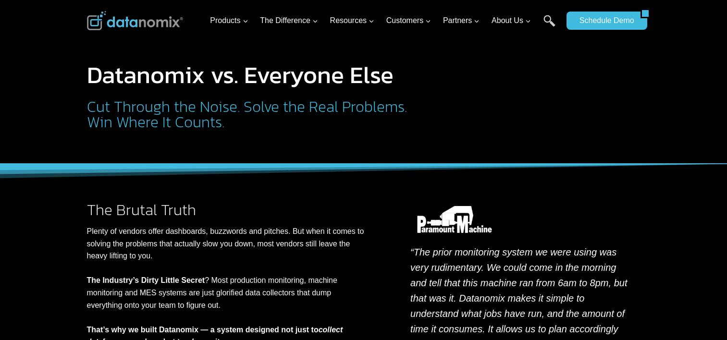 The width and height of the screenshot is (727, 340). I want to click on span: Partners, so click(461, 21).